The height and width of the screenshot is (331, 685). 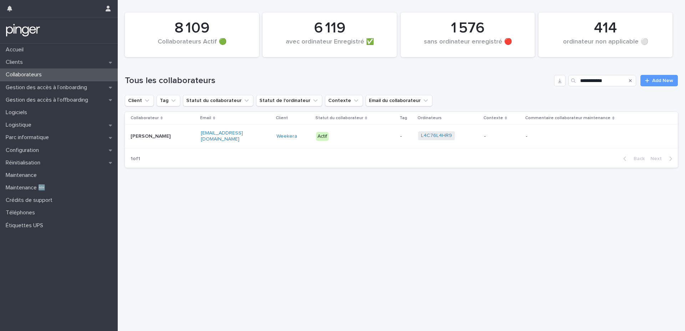 What do you see at coordinates (663, 159) in the screenshot?
I see `button: Next` at bounding box center [663, 159].